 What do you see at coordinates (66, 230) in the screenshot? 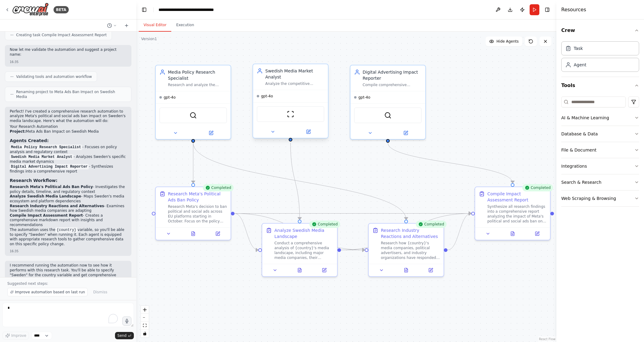
I see `code: {country}` at bounding box center [66, 230].